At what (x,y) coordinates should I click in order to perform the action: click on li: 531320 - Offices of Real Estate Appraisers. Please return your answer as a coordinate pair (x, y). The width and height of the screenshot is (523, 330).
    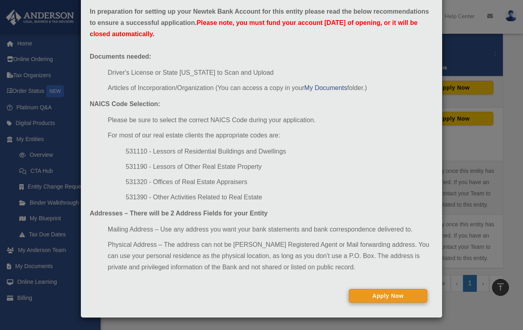
    Looking at the image, I should click on (279, 182).